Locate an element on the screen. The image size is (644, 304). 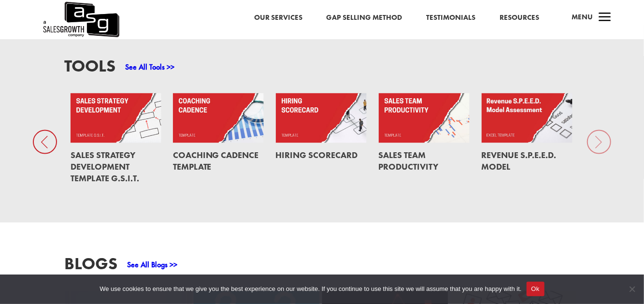
a: Resources is located at coordinates (520, 18).